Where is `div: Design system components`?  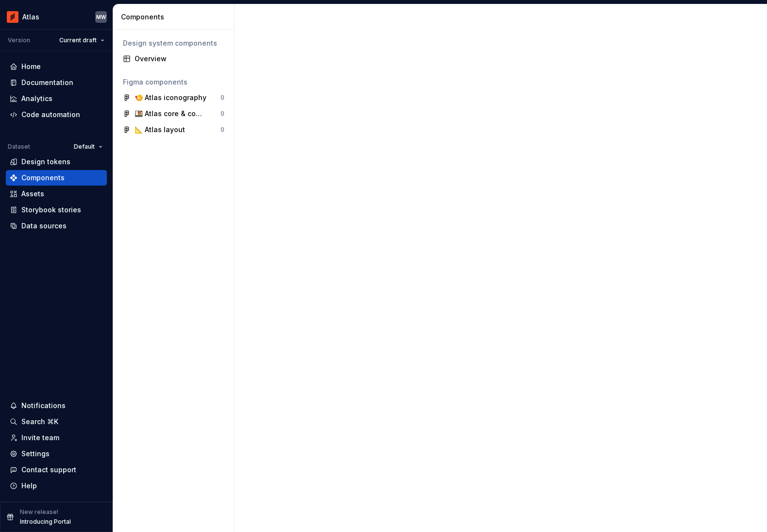
div: Design system components is located at coordinates (173, 43).